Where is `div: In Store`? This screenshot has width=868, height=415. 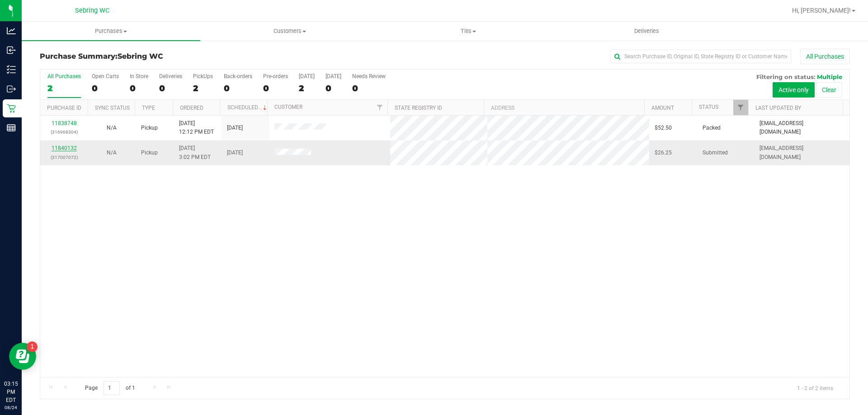
div: In Store is located at coordinates (139, 76).